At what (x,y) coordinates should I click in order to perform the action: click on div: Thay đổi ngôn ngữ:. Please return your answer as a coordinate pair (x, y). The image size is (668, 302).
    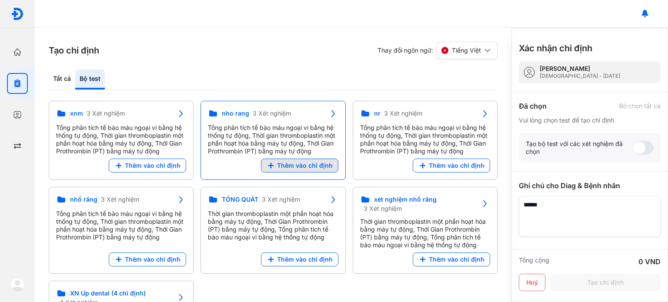
    Looking at the image, I should click on (438, 50).